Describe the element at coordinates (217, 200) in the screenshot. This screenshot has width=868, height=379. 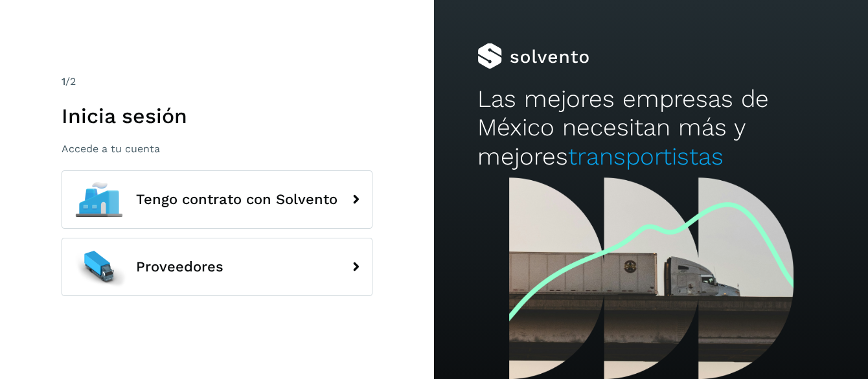
I see `button: Tengo contrato con Solvento` at that location.